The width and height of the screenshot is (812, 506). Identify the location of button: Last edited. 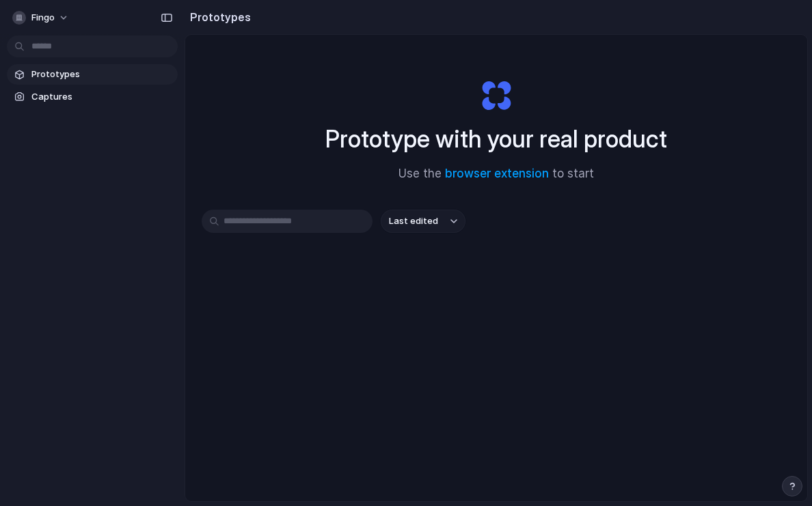
(423, 221).